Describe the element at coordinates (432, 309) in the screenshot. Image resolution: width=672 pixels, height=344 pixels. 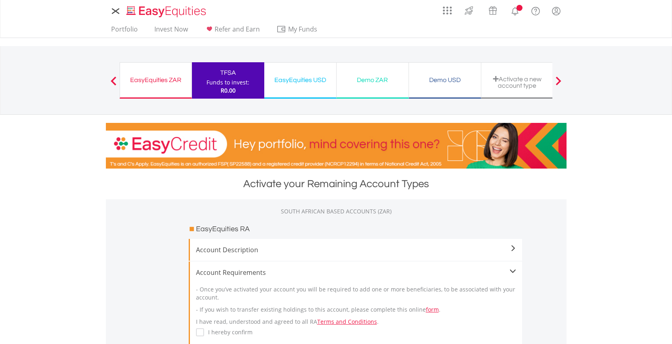
I see `a: form` at that location.